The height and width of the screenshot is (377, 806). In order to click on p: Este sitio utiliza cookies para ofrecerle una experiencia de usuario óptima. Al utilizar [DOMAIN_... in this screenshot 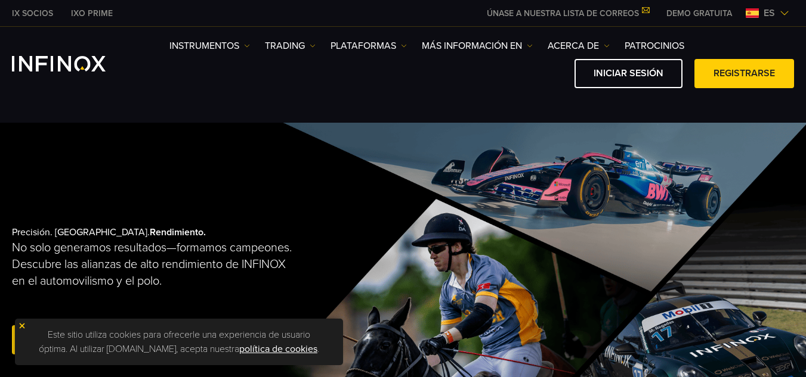, I will do `click(179, 342)`.